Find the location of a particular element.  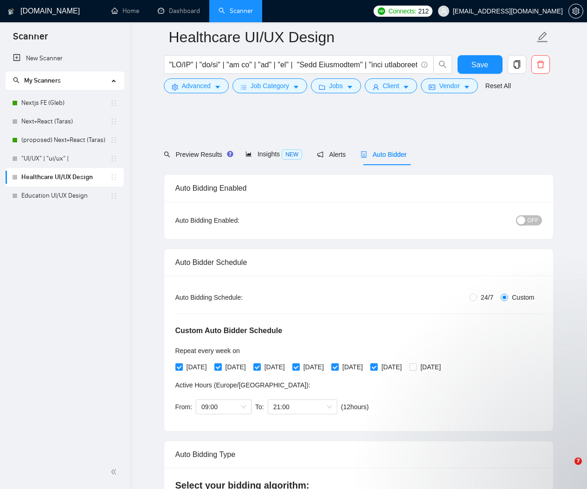

span: Job Category is located at coordinates (270, 86).